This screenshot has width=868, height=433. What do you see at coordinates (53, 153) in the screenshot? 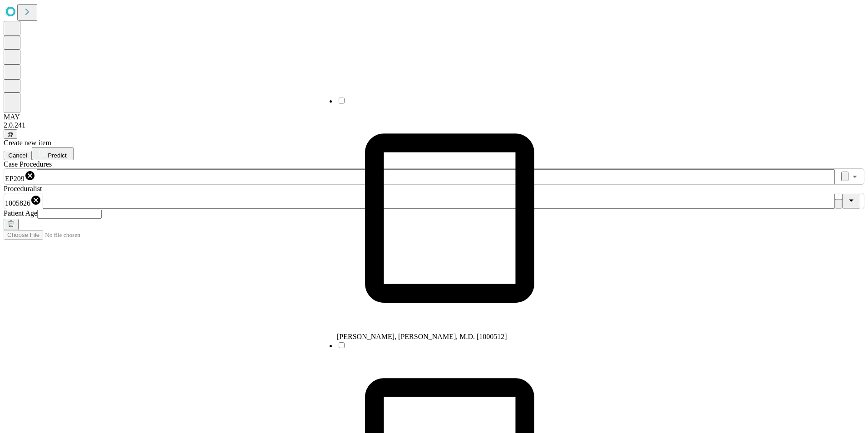
I see `button: Predict` at bounding box center [53, 153].